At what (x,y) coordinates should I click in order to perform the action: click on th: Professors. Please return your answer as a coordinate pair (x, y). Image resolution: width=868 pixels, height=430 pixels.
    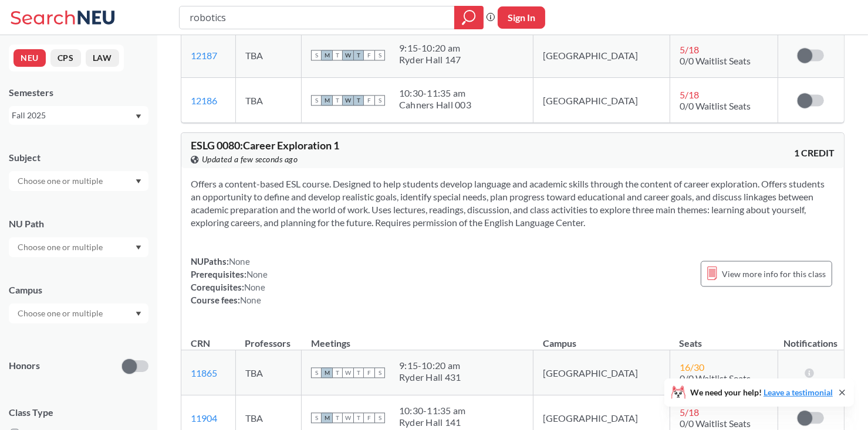
    Looking at the image, I should click on (268, 338).